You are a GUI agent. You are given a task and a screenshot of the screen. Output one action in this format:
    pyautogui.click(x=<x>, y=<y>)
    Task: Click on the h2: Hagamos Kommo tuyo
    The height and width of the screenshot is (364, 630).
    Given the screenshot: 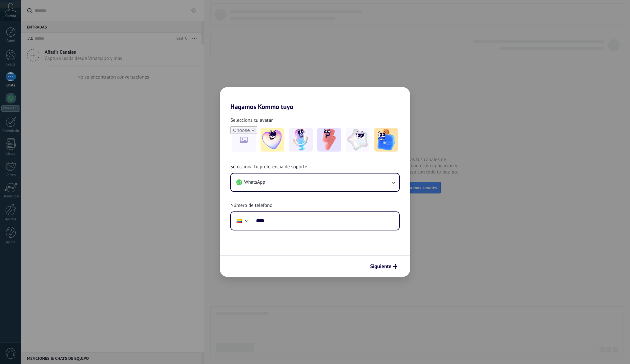 What is the action you would take?
    pyautogui.click(x=315, y=99)
    